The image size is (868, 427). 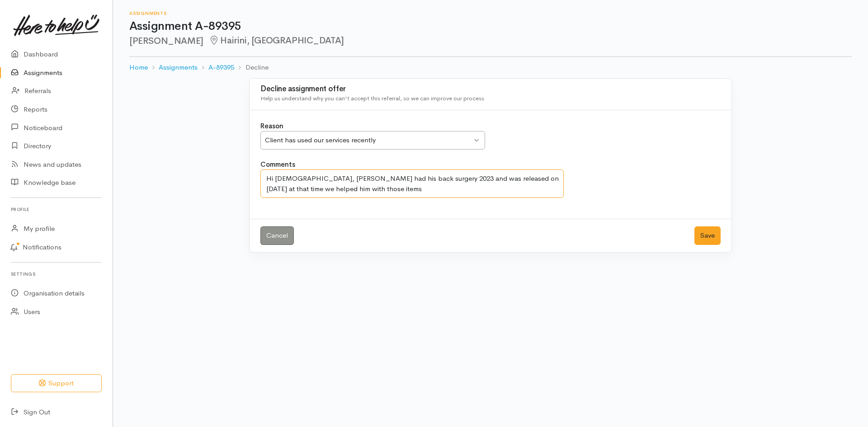 I want to click on button: Support, so click(x=56, y=383).